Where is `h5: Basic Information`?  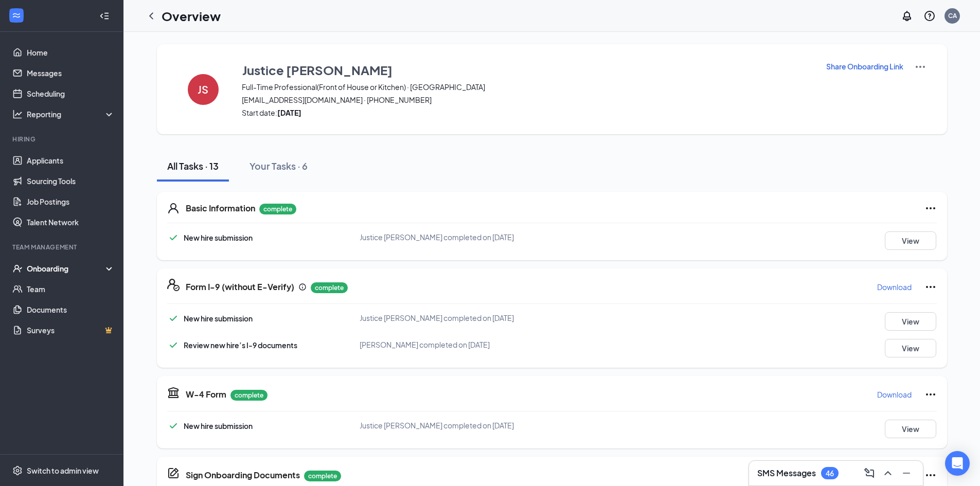 h5: Basic Information is located at coordinates (220, 208).